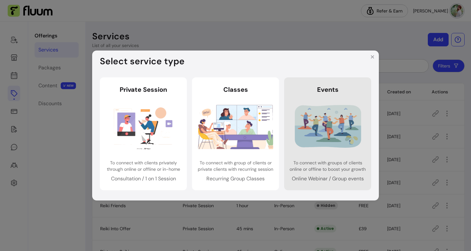  Describe the element at coordinates (328, 134) in the screenshot. I see `a: EventsTo connect with groups of clients online or offline to boost your growthOnline Webinar / Gr...` at that location.